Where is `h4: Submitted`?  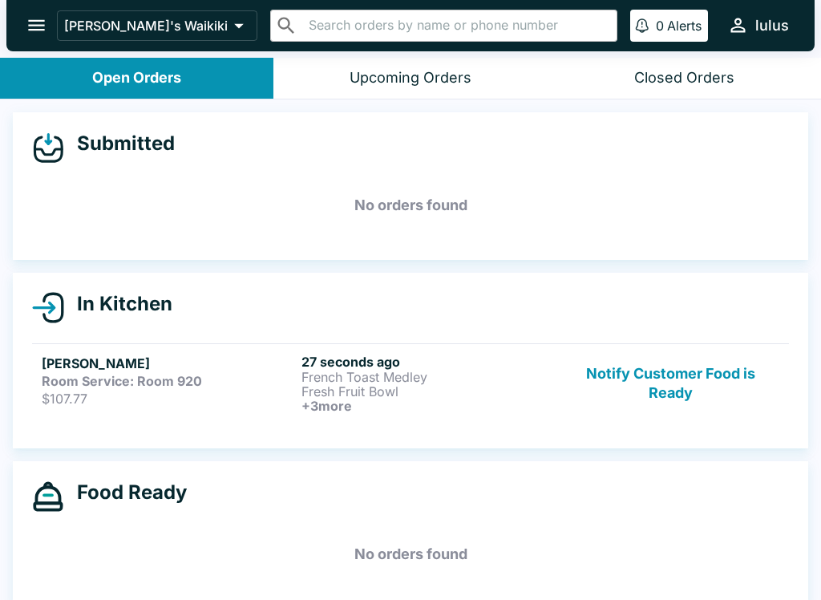 h4: Submitted is located at coordinates (119, 144).